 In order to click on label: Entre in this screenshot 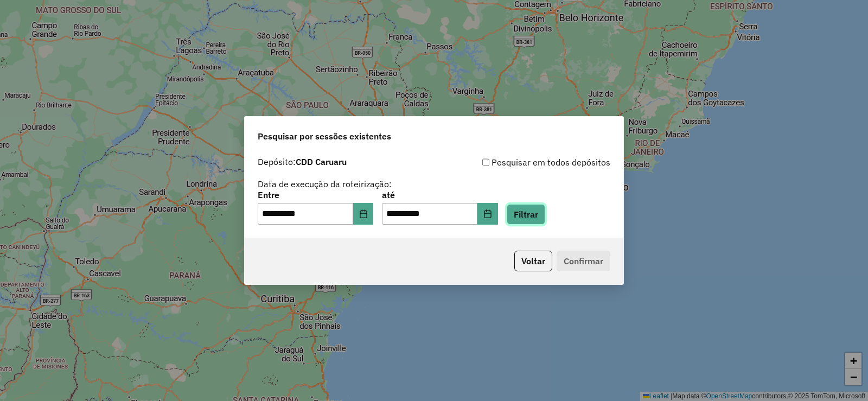, I will do `click(315, 195)`.